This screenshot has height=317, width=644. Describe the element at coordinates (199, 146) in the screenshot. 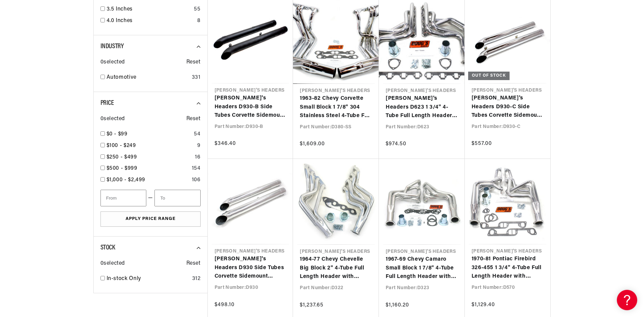

I see `div: 9` at that location.